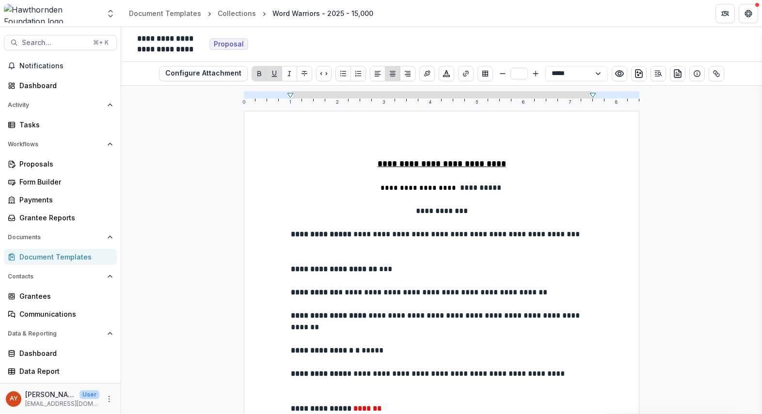 The image size is (762, 414). What do you see at coordinates (677, 74) in the screenshot?
I see `button: preview-proposal-pdf` at bounding box center [677, 74].